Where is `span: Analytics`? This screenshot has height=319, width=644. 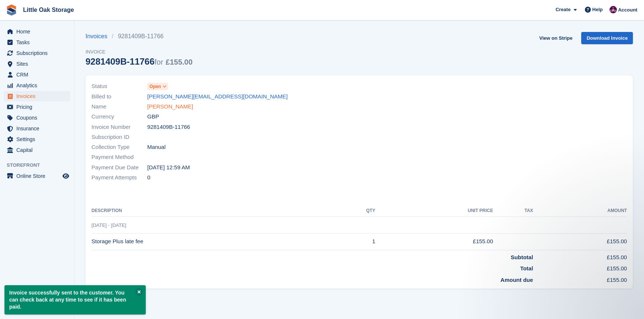 span: Analytics is located at coordinates (39, 85).